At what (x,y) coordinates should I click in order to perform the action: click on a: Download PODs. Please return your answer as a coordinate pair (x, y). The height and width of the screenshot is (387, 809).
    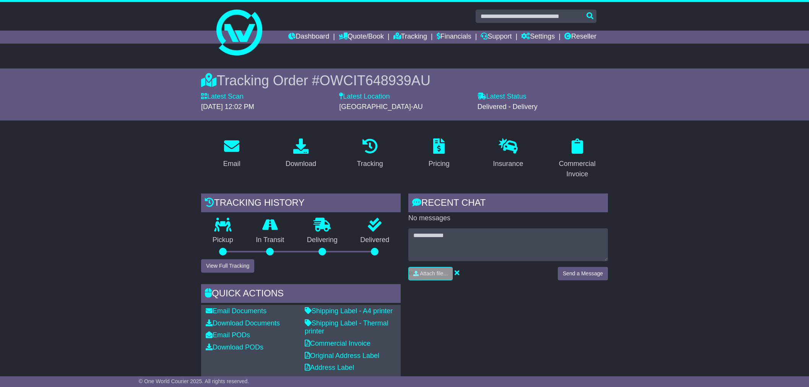
    Looking at the image, I should click on (234, 347).